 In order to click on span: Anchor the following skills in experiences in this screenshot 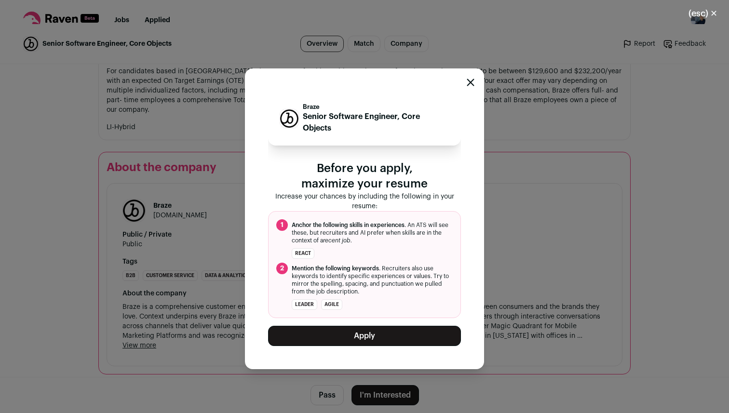, I will do `click(348, 225)`.